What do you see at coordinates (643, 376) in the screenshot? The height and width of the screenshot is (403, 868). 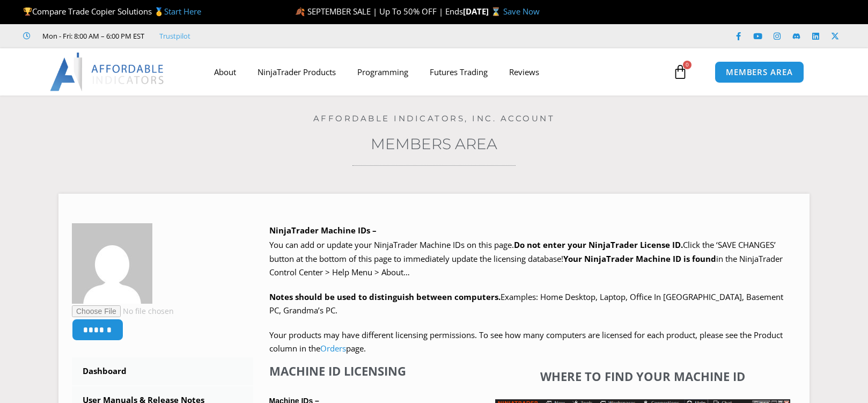 I see `h4: Where to find your Machine ID` at bounding box center [643, 376].